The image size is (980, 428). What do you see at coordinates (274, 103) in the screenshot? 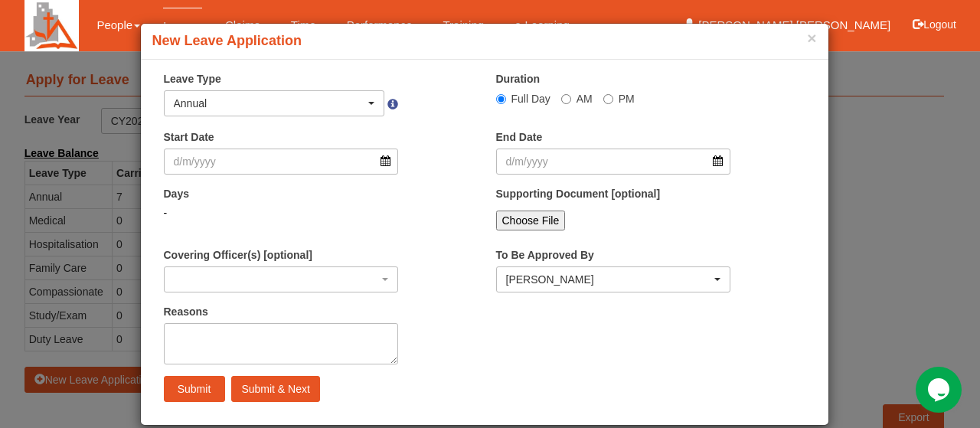
I see `button: Annual` at bounding box center [274, 103].